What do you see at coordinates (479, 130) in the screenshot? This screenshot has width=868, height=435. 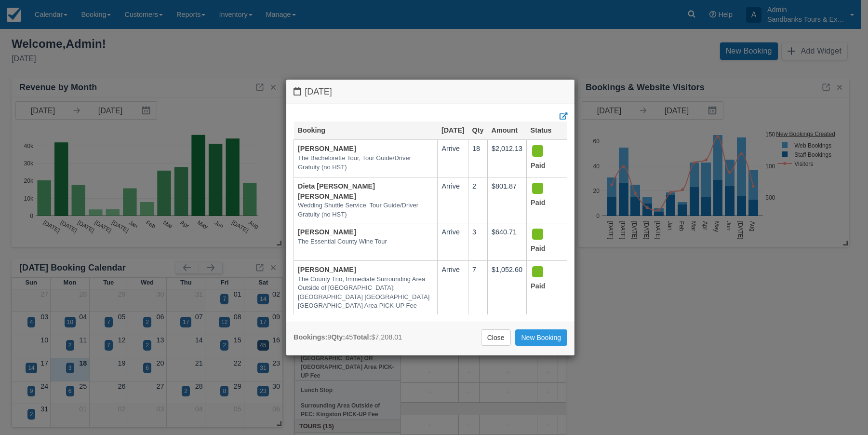 I see `a: Qty` at bounding box center [479, 130].